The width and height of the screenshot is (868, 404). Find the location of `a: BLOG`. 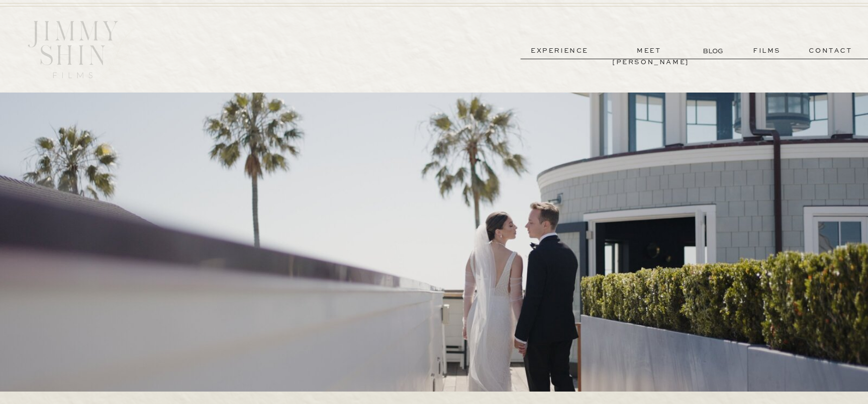

a: BLOG is located at coordinates (714, 51).